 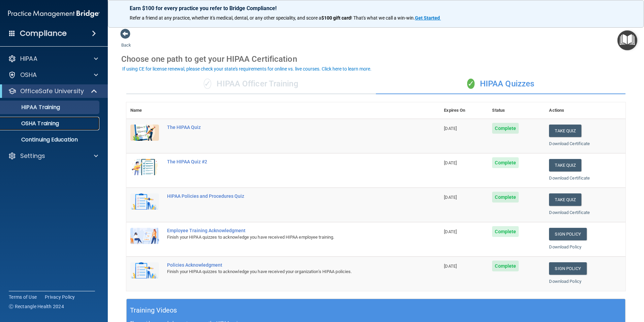 What do you see at coordinates (287, 127) in the screenshot?
I see `div: The HIPAA Quiz` at bounding box center [287, 127].